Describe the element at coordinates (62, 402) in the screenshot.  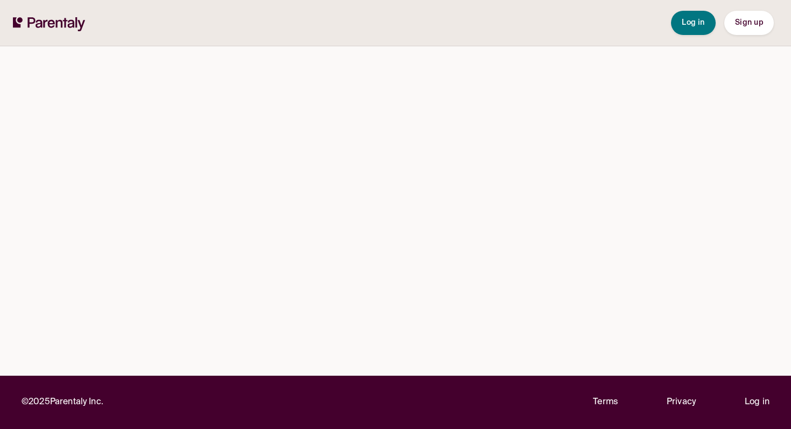
I see `p: © 2025 Parentaly Inc.` at that location.